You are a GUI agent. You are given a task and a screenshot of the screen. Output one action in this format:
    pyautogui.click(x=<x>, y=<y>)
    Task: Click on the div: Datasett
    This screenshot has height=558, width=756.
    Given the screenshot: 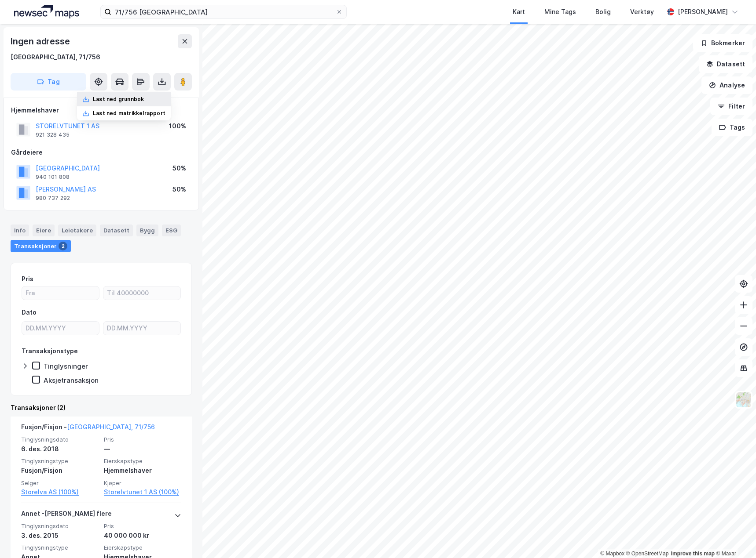 What is the action you would take?
    pyautogui.click(x=116, y=230)
    